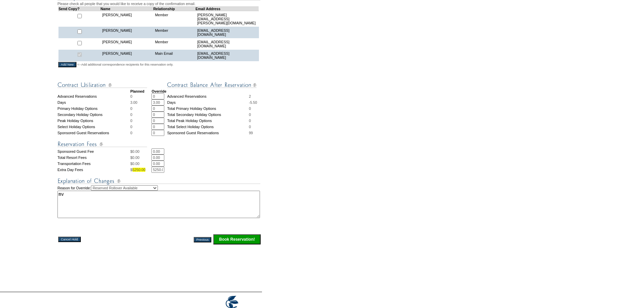 The width and height of the screenshot is (644, 308). What do you see at coordinates (94, 121) in the screenshot?
I see `td: Peak Holiday Options` at bounding box center [94, 121].